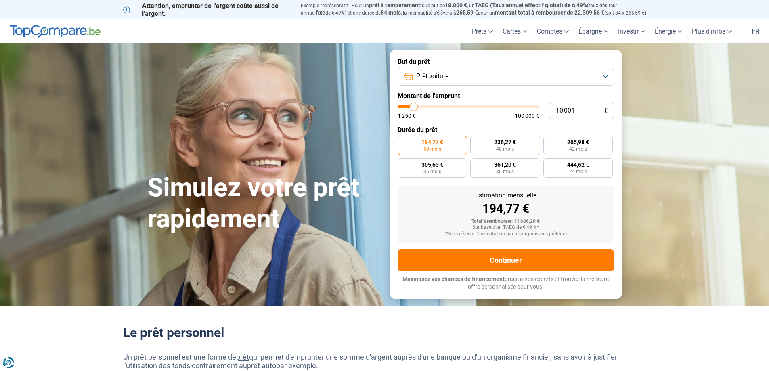  What do you see at coordinates (321, 13) in the screenshot?
I see `span: fixe` at bounding box center [321, 13].